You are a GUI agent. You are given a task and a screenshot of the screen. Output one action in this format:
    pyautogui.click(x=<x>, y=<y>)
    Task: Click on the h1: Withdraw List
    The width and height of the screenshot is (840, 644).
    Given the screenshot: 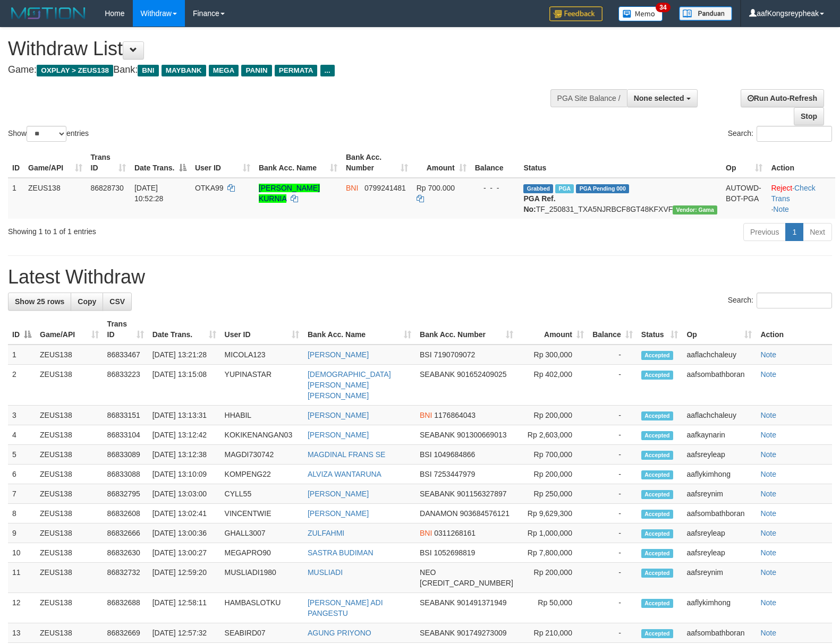 What is the action you would take?
    pyautogui.click(x=278, y=49)
    